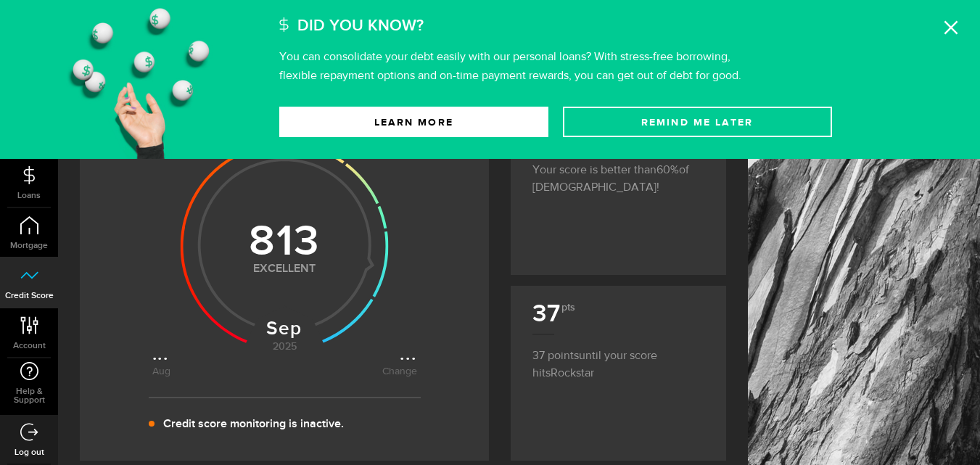 This screenshot has height=465, width=980. Describe the element at coordinates (552, 313) in the screenshot. I see `b: 37` at that location.